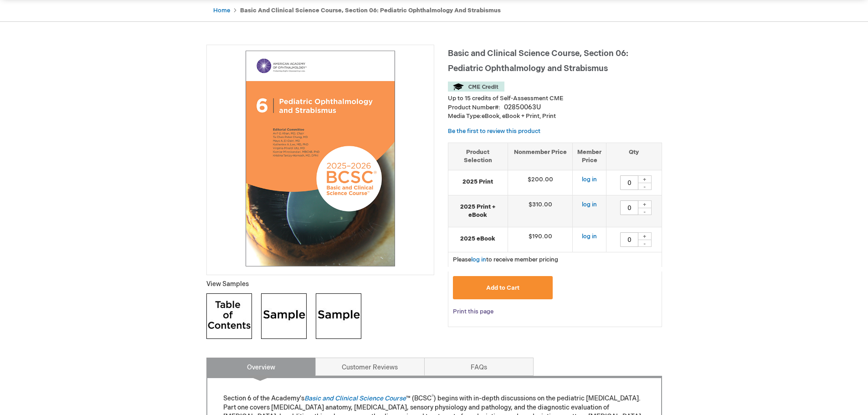 This screenshot has width=868, height=415. What do you see at coordinates (478, 182) in the screenshot?
I see `strong: 2025 Print` at bounding box center [478, 182].